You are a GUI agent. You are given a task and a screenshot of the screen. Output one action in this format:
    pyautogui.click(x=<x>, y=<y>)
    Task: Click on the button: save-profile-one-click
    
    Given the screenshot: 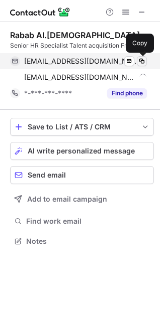 What is the action you would take?
    pyautogui.click(x=82, y=127)
    